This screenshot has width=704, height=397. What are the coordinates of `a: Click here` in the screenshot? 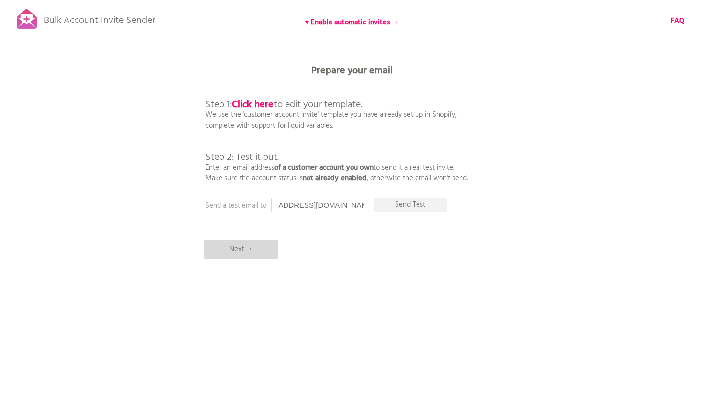 It's located at (253, 105).